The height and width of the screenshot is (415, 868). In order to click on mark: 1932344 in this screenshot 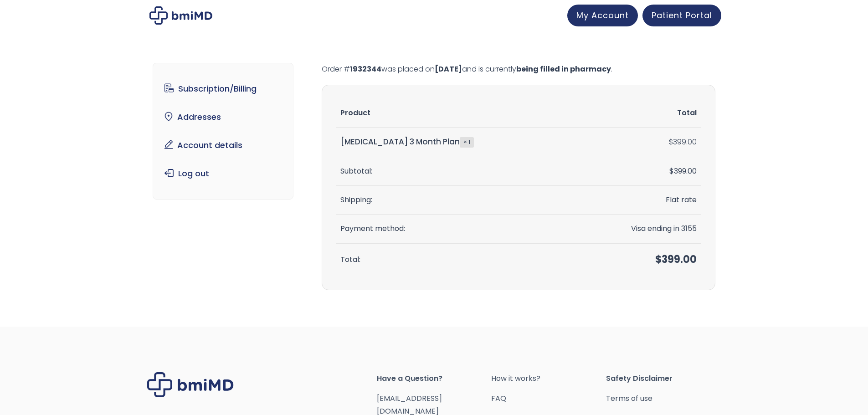, I will do `click(365, 69)`.